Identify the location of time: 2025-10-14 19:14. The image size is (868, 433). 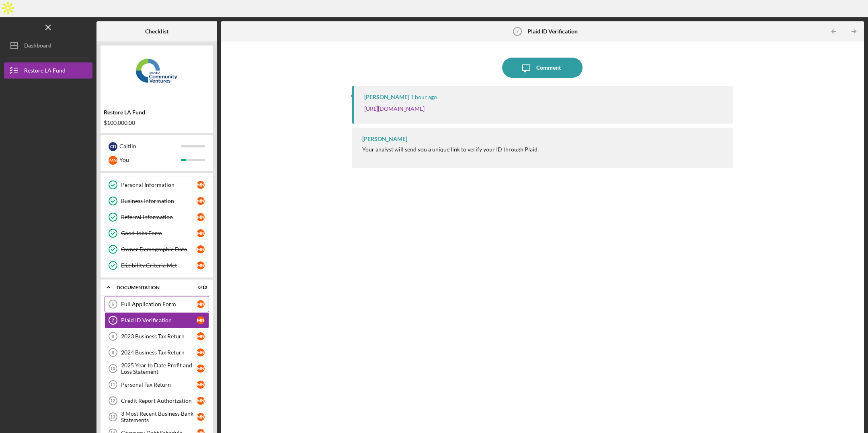
(424, 97).